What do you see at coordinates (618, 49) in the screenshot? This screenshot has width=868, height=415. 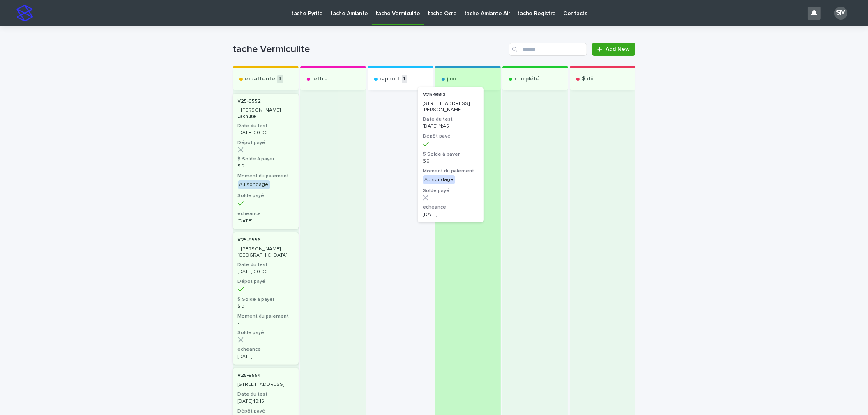 I see `span: Add New` at bounding box center [618, 49].